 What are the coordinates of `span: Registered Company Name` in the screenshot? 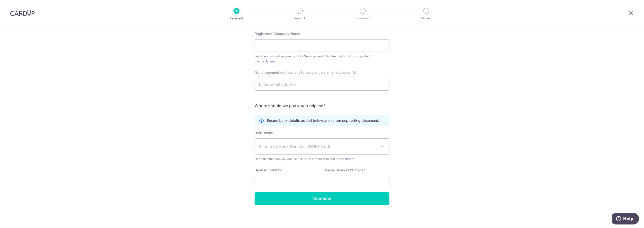 It's located at (277, 33).